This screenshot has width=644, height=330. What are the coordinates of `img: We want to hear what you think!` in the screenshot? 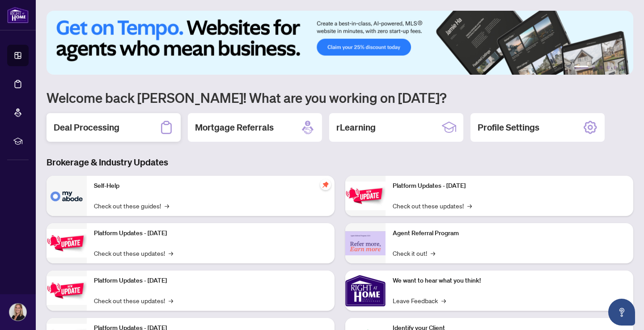 It's located at (366, 291).